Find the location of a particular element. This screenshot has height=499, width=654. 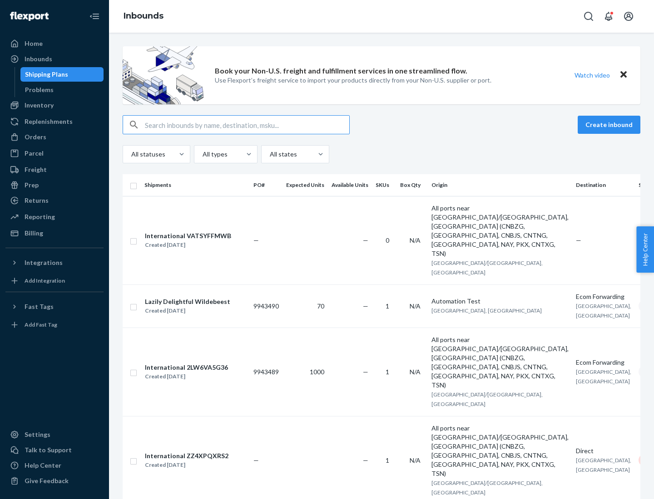

div: Inbounds is located at coordinates (38, 59).